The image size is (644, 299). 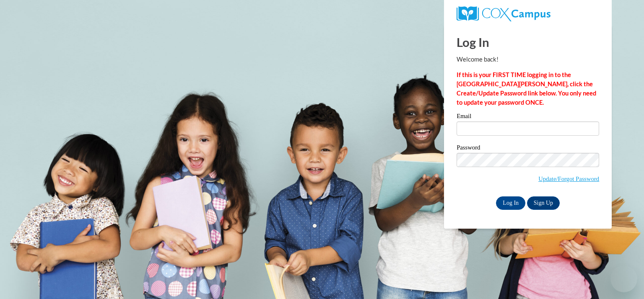 I want to click on a: COX Campus, so click(x=528, y=14).